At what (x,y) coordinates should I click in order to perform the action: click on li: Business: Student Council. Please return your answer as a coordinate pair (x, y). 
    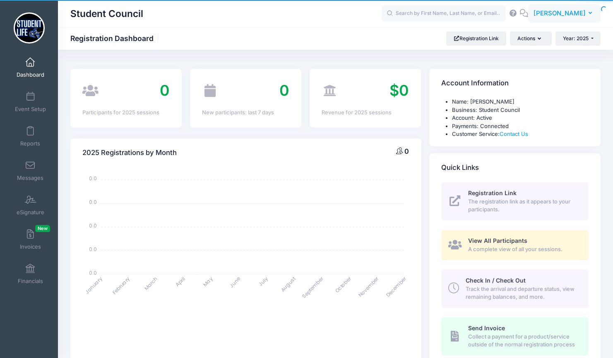
    Looking at the image, I should click on (520, 110).